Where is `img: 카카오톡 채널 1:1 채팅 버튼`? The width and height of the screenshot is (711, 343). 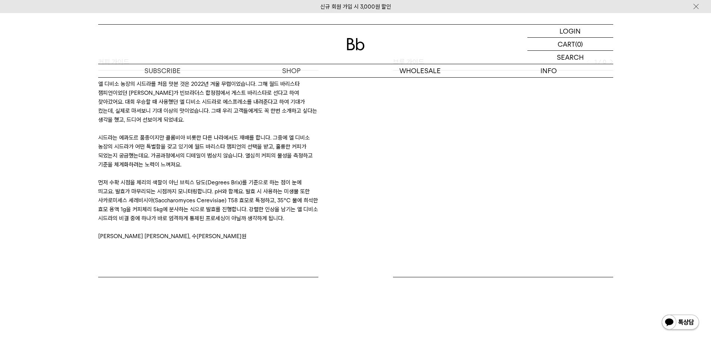 img: 카카오톡 채널 1:1 채팅 버튼 is located at coordinates (680, 323).